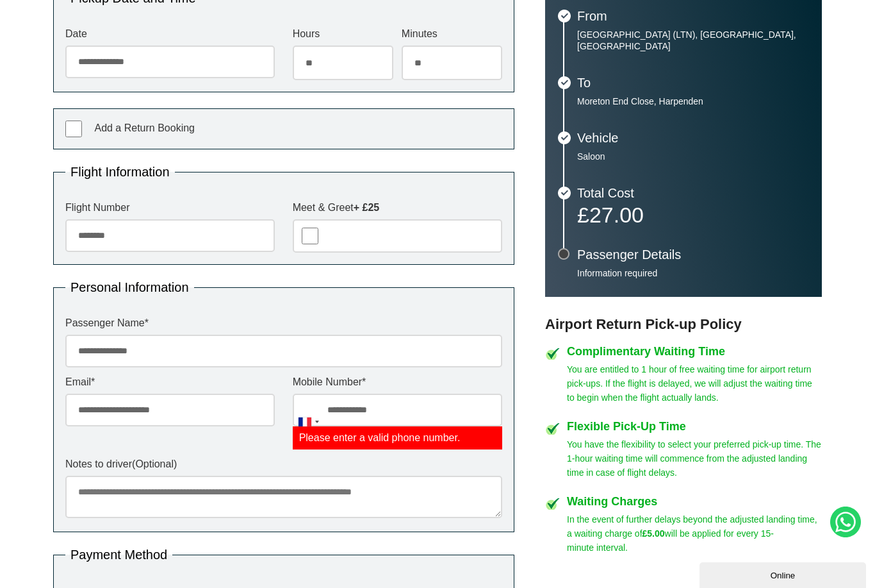 This screenshot has height=588, width=875. What do you see at coordinates (74, 129) in the screenshot?
I see `input: Add a Return Booking` at bounding box center [74, 129].